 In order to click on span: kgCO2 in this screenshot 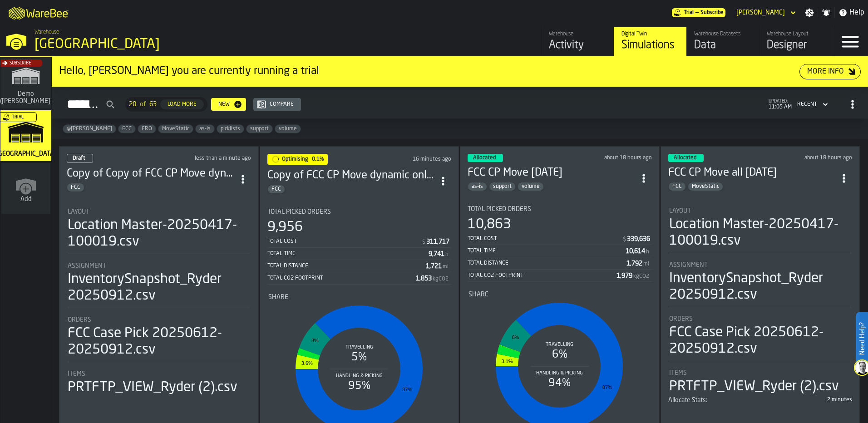, I will do `click(440, 279)`.